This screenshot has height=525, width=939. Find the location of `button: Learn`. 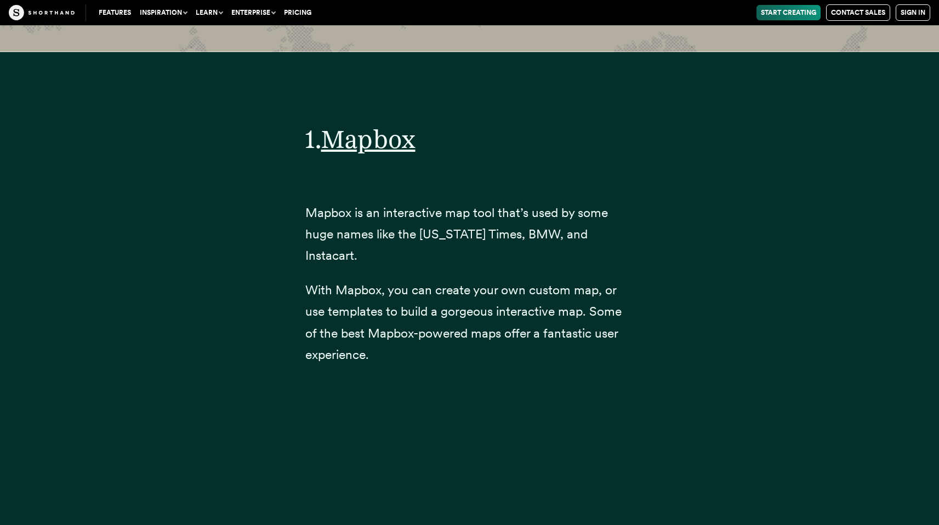

button: Learn is located at coordinates (209, 13).